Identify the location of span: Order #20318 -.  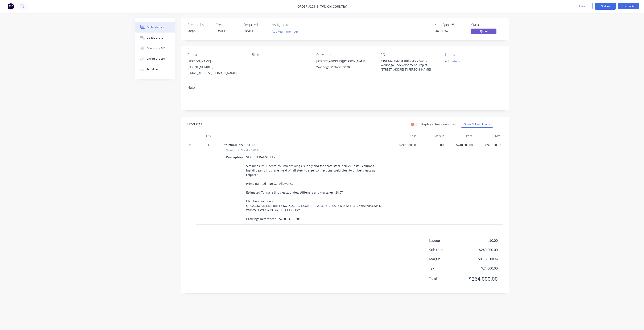
(309, 6).